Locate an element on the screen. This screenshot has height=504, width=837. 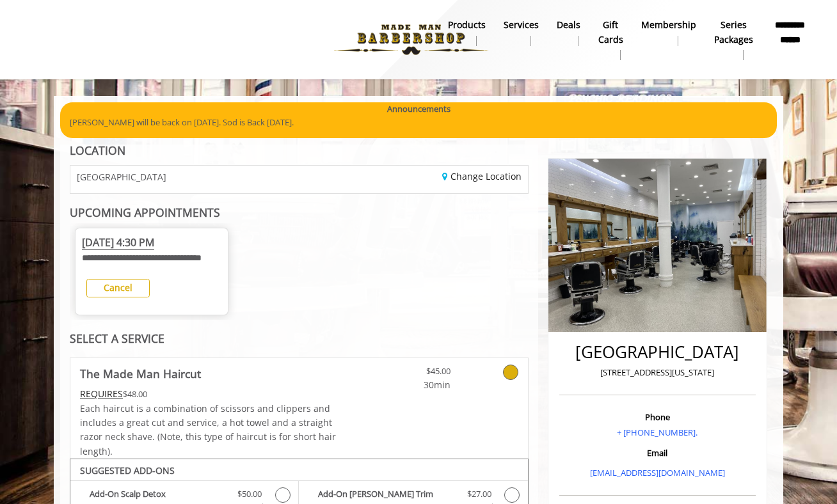
span: Each haircut is a combination of scissors and clippers and includes a great cut and service, a ho... is located at coordinates (208, 430).